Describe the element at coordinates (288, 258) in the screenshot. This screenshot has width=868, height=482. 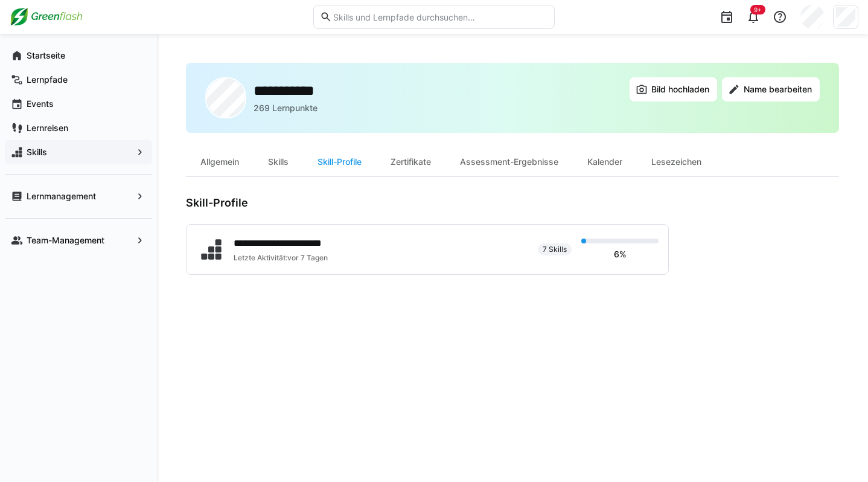
I see `div: Letzte Aktivität:` at that location.